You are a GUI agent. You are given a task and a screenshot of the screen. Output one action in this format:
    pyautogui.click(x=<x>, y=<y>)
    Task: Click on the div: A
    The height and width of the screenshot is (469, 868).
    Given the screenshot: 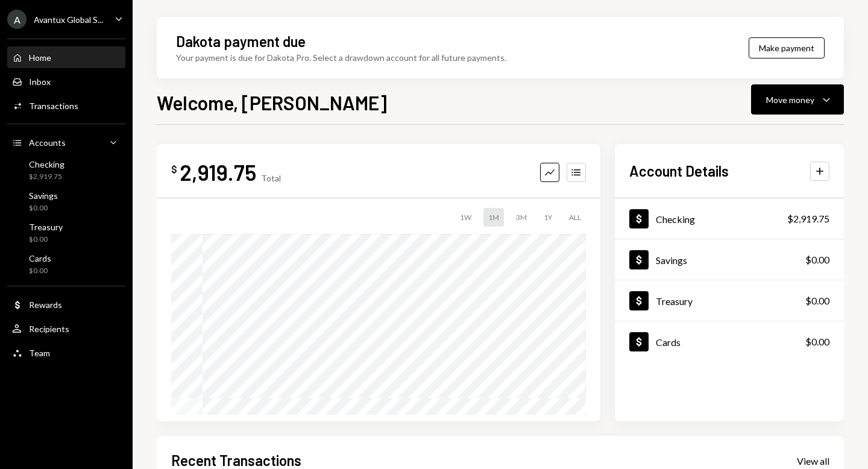 What is the action you would take?
    pyautogui.click(x=17, y=19)
    